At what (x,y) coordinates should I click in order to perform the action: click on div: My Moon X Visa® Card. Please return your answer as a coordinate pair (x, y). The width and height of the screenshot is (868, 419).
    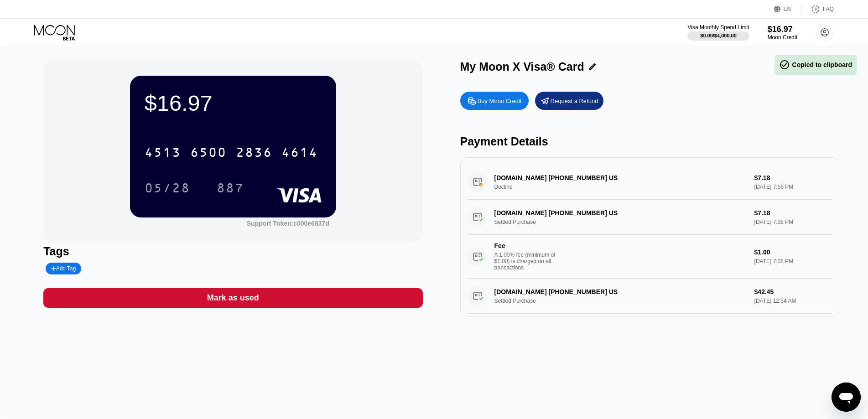
    Looking at the image, I should click on (523, 66).